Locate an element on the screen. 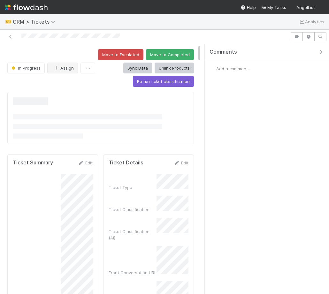 The image size is (329, 294). span: My Tasks is located at coordinates (273, 7).